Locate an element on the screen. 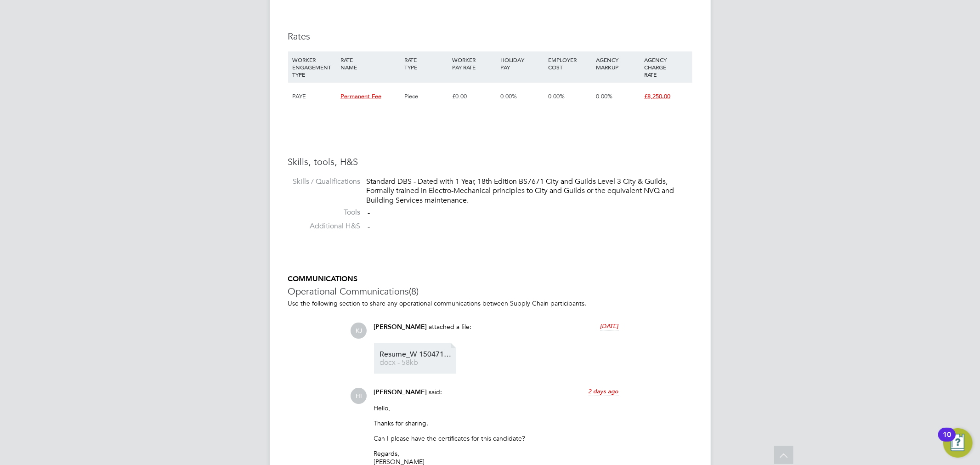  span: KJ is located at coordinates (359, 330).